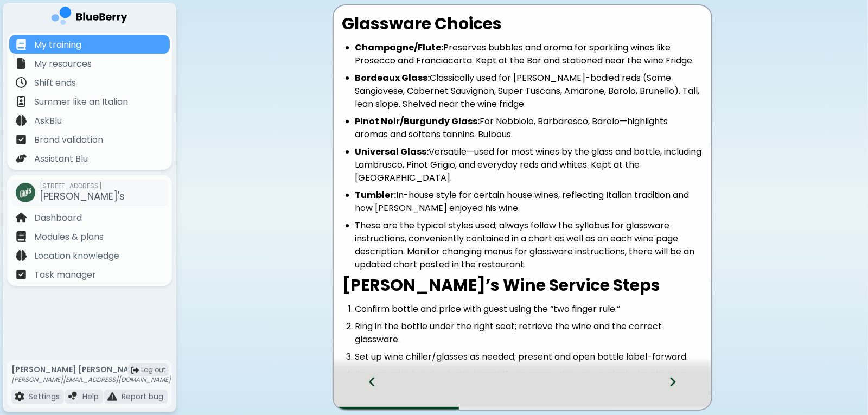 This screenshot has height=415, width=868. Describe the element at coordinates (63, 64) in the screenshot. I see `p: My resources` at that location.